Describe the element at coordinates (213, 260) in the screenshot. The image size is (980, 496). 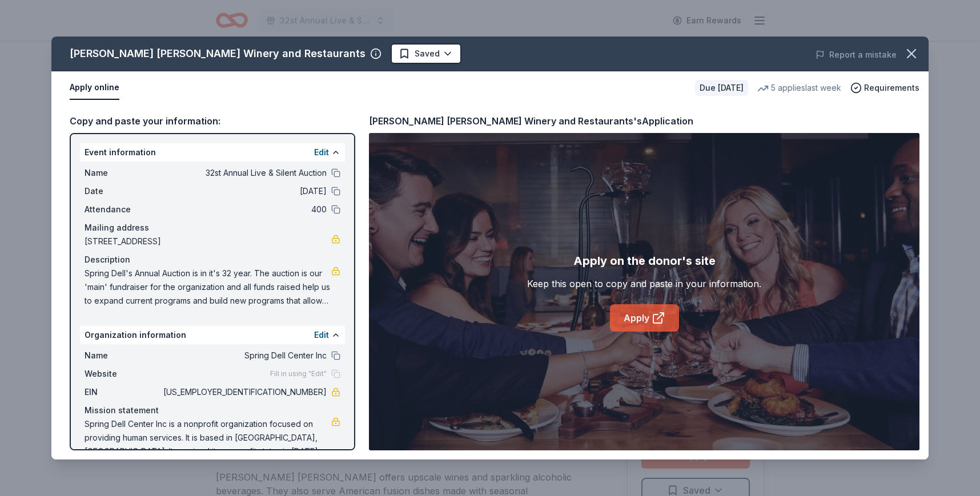
I see `div: Description` at that location.